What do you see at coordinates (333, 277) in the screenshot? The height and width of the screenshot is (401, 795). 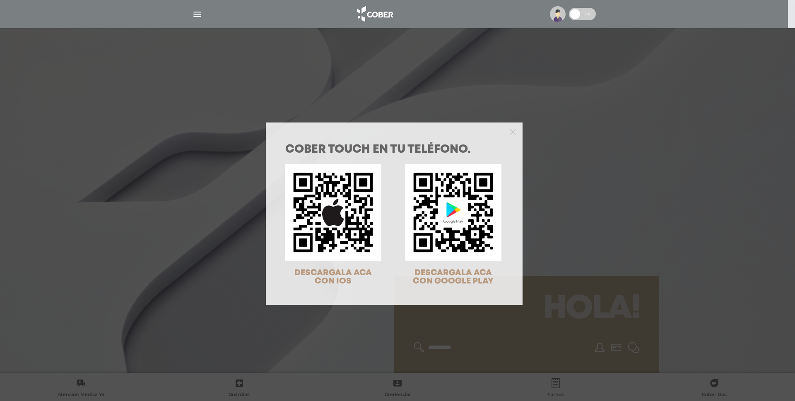 I see `span: DESCARGALA ACA CON IOS` at bounding box center [333, 277].